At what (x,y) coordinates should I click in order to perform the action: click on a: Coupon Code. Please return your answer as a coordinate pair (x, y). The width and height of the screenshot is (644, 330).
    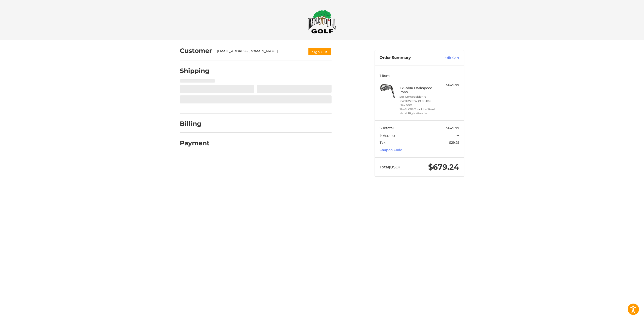
    Looking at the image, I should click on (391, 150).